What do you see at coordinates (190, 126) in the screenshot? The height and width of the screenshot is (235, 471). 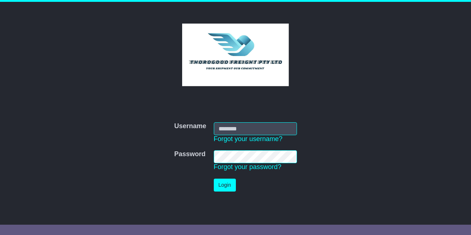 I see `label: Username` at bounding box center [190, 126].